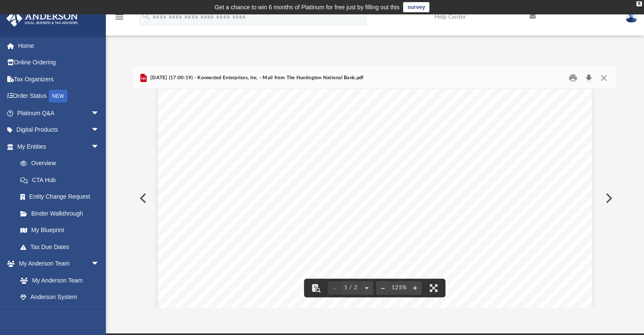 The width and height of the screenshot is (644, 335). I want to click on a: Online Ordering, so click(59, 63).